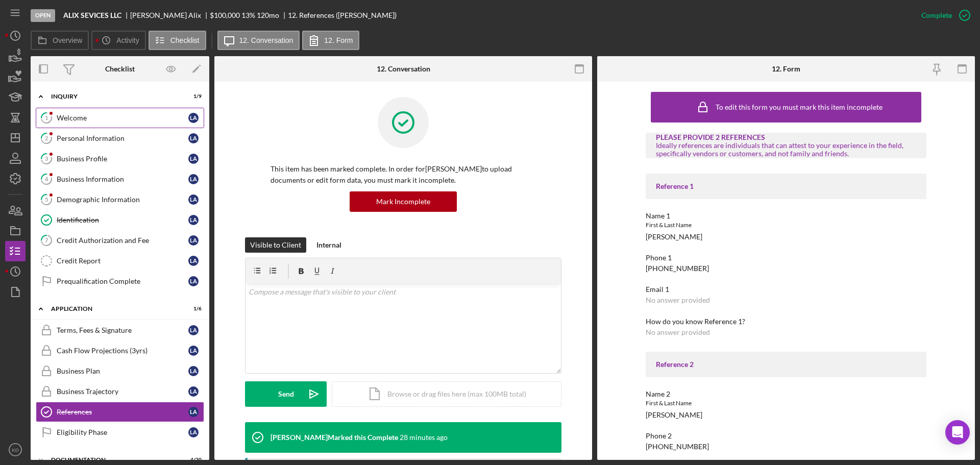 Image resolution: width=980 pixels, height=465 pixels. What do you see at coordinates (276, 245) in the screenshot?
I see `button: Visible to Client` at bounding box center [276, 245].